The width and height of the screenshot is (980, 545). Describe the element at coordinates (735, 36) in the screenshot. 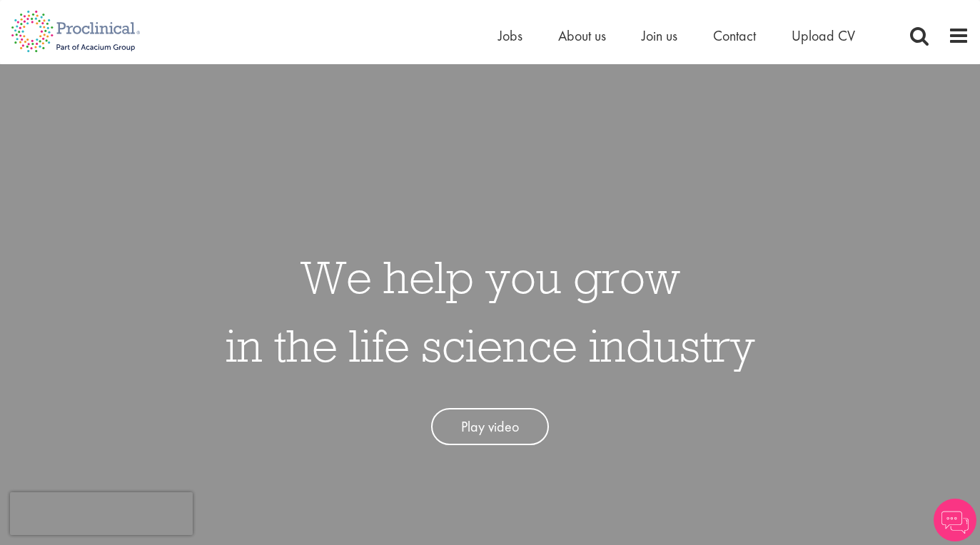

I see `span: Contact` at that location.